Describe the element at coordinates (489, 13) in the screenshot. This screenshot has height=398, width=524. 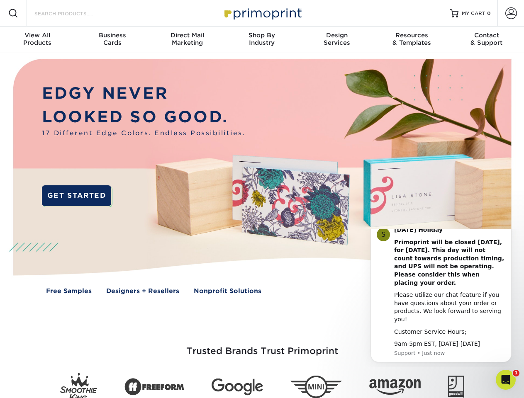
I see `span: 0` at that location.